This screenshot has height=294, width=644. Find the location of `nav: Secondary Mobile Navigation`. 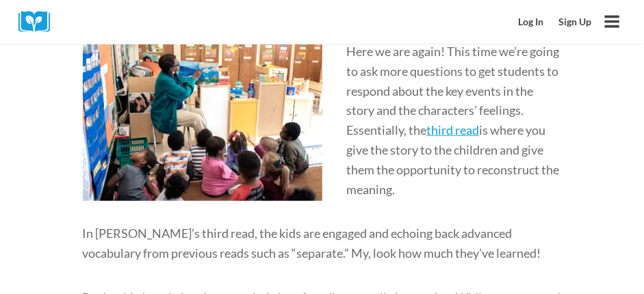

nav: Secondary Mobile Navigation is located at coordinates (555, 22).